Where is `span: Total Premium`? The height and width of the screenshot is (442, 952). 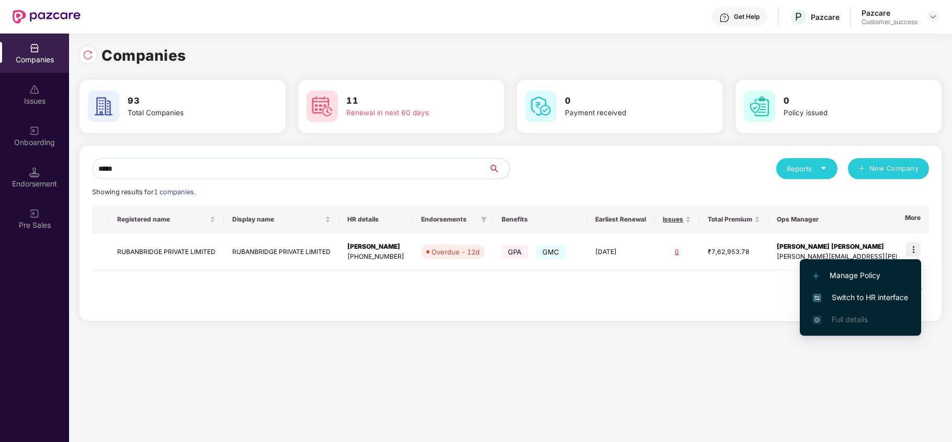 span: Total Premium is located at coordinates (730, 219).